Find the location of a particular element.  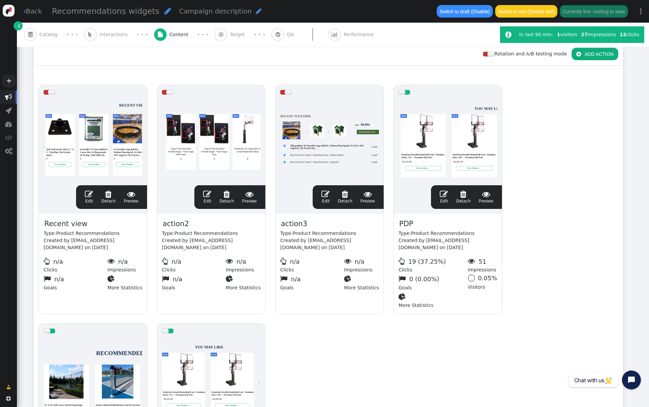

span: Recent view is located at coordinates (66, 224).